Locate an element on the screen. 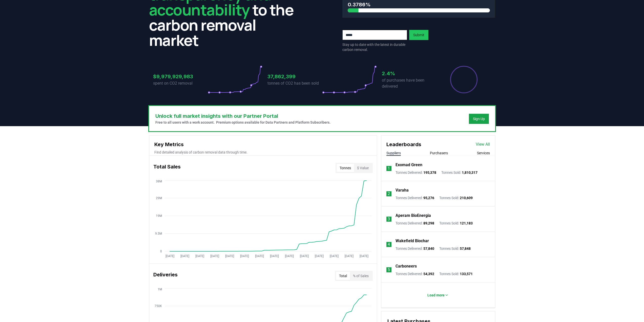 The image size is (644, 322). a: Sign Up is located at coordinates (479, 119).